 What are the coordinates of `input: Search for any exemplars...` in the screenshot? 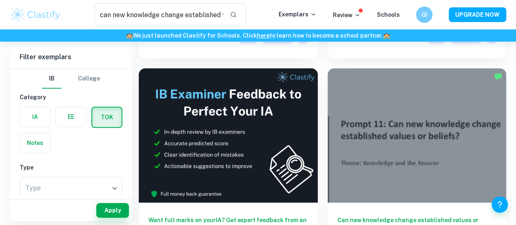 It's located at (159, 15).